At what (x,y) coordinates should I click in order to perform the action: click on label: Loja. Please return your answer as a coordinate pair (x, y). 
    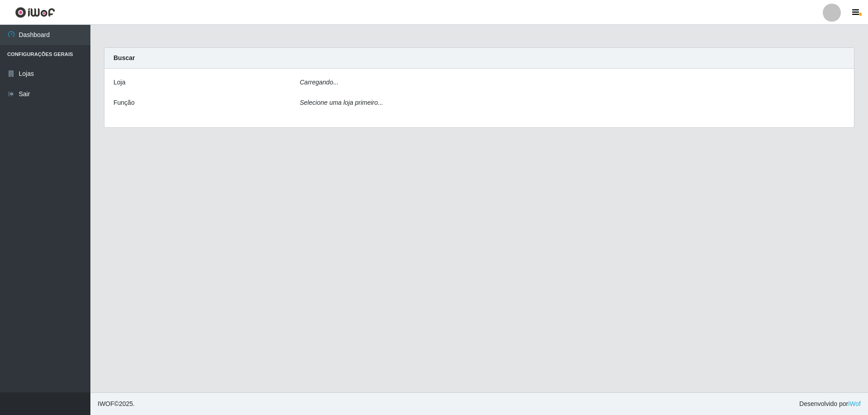
    Looking at the image, I should click on (119, 82).